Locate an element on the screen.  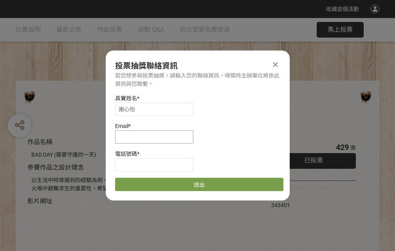
span: Email is located at coordinates (122, 126).